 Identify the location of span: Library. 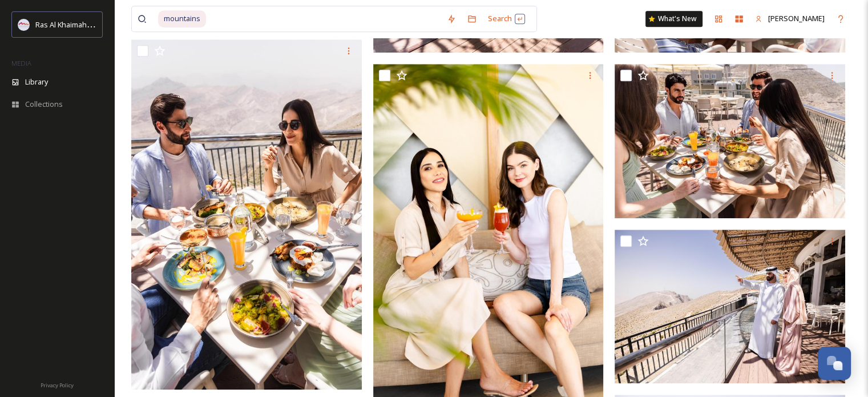
(37, 81).